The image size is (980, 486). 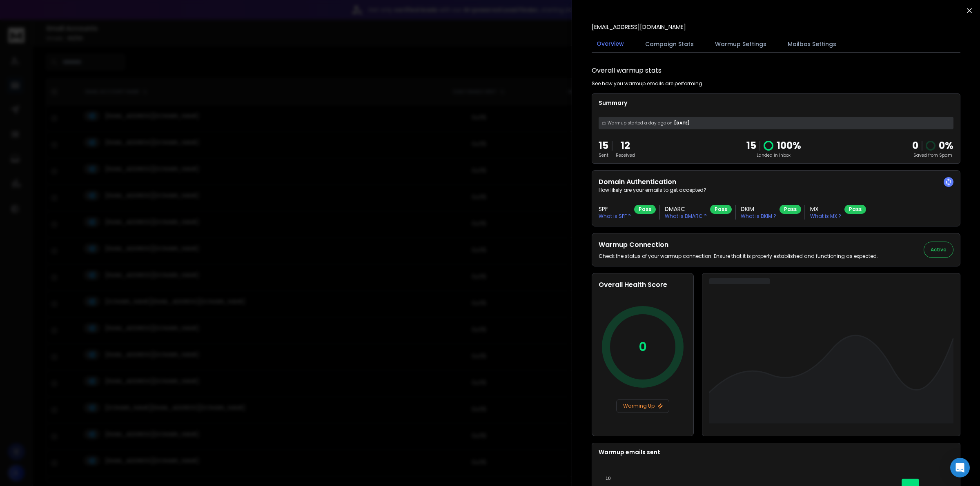 What do you see at coordinates (741, 44) in the screenshot?
I see `button: Warmup Settings` at bounding box center [741, 44].